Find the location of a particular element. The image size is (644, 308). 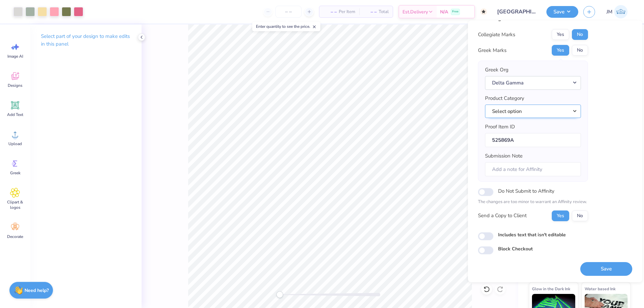

span: Per Item is located at coordinates (347, 12).